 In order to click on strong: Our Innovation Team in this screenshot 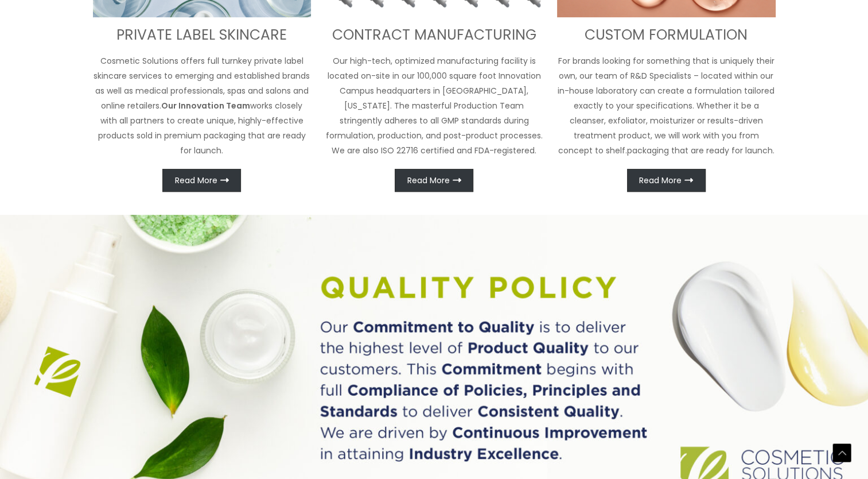, I will do `click(206, 106)`.